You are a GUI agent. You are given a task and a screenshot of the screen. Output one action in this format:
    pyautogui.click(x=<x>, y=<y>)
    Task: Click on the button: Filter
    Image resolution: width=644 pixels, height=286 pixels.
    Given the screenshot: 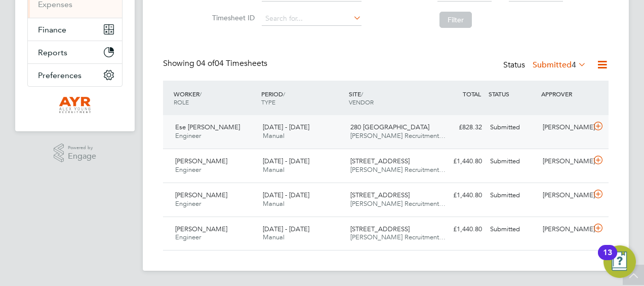 What is the action you would take?
    pyautogui.click(x=455, y=20)
    